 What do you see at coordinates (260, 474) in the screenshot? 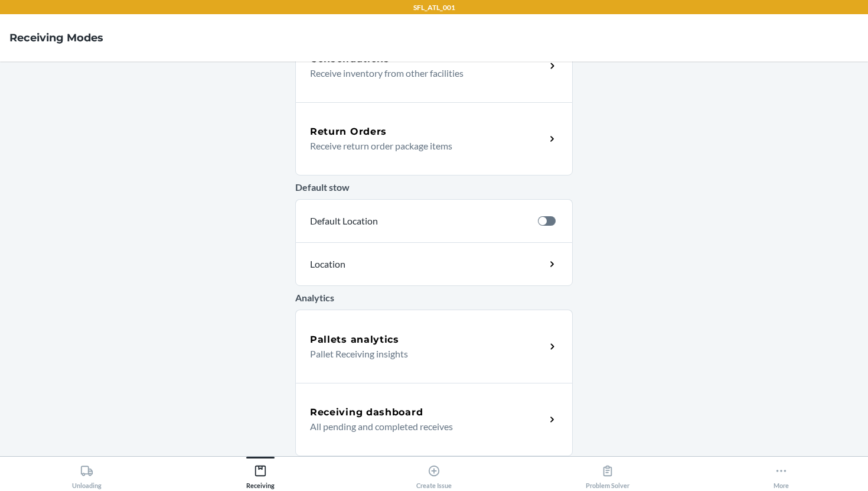
I see `div: Receiving` at bounding box center [260, 474].